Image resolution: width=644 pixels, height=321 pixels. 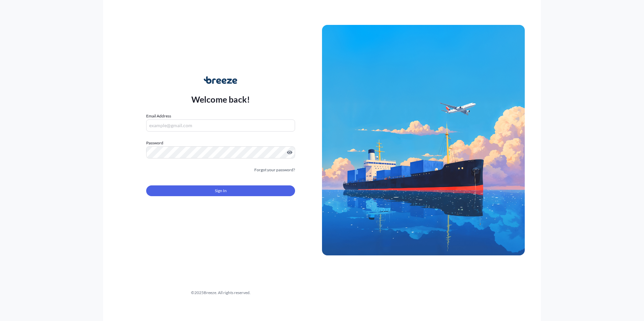 I want to click on p: Welcome back!, so click(x=221, y=99).